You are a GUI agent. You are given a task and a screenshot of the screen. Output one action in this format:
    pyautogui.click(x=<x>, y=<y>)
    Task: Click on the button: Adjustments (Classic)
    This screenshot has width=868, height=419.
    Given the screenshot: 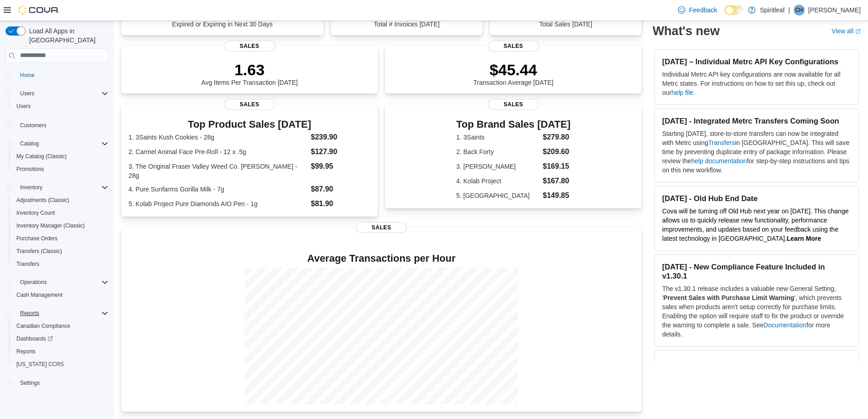 What is the action you would take?
    pyautogui.click(x=61, y=200)
    